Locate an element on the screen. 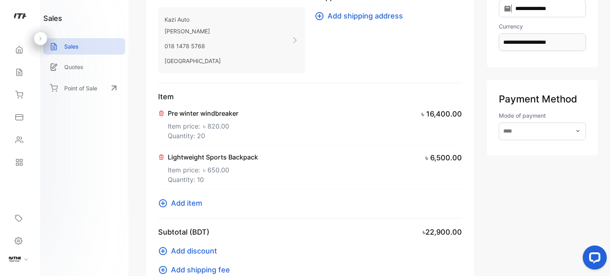 Image resolution: width=610 pixels, height=276 pixels. button: Add shipping address is located at coordinates (361, 16).